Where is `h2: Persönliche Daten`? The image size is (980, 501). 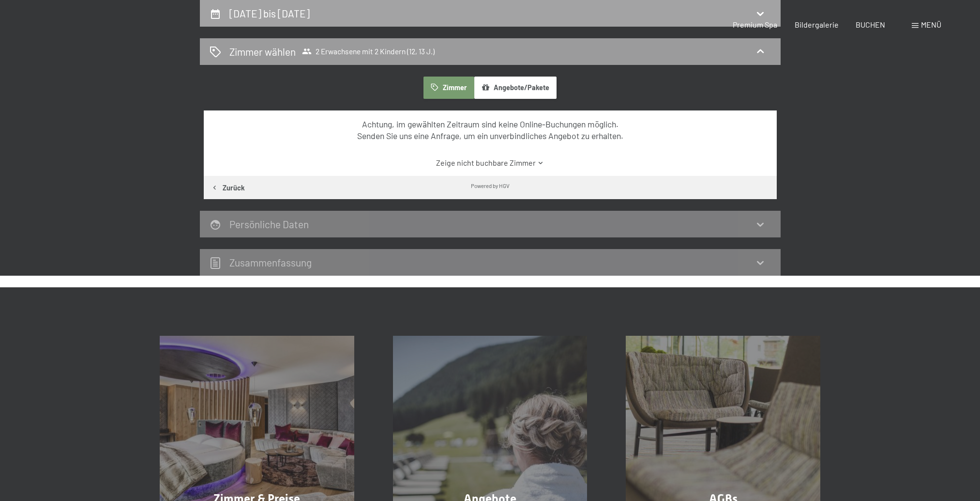
h2: Persönliche Daten is located at coordinates (269, 223).